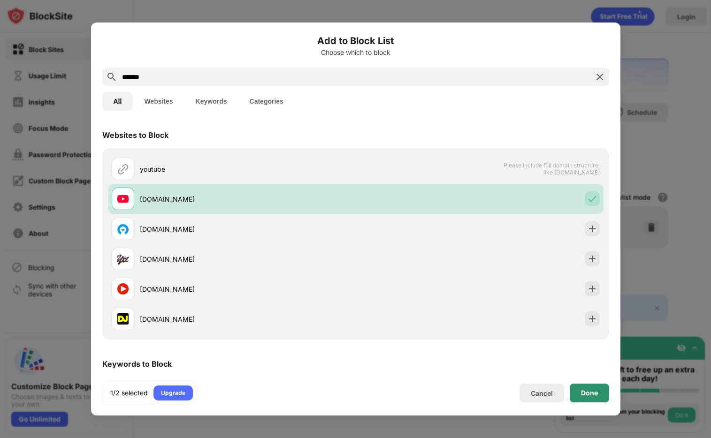 The height and width of the screenshot is (438, 711). I want to click on img: search-close, so click(600, 77).